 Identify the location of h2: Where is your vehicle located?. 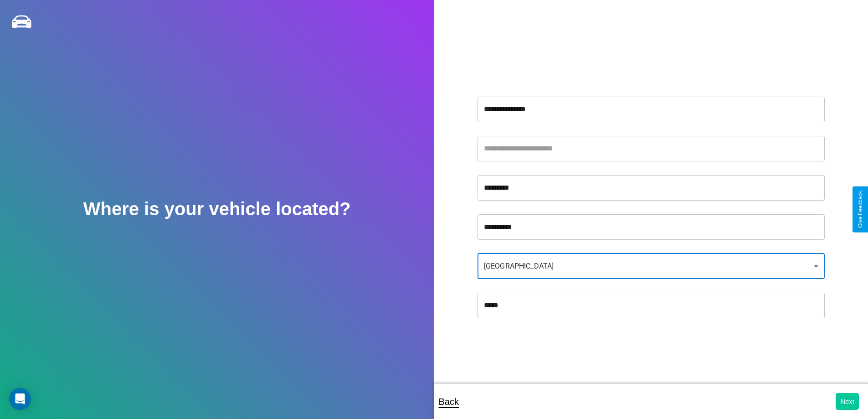
(217, 209).